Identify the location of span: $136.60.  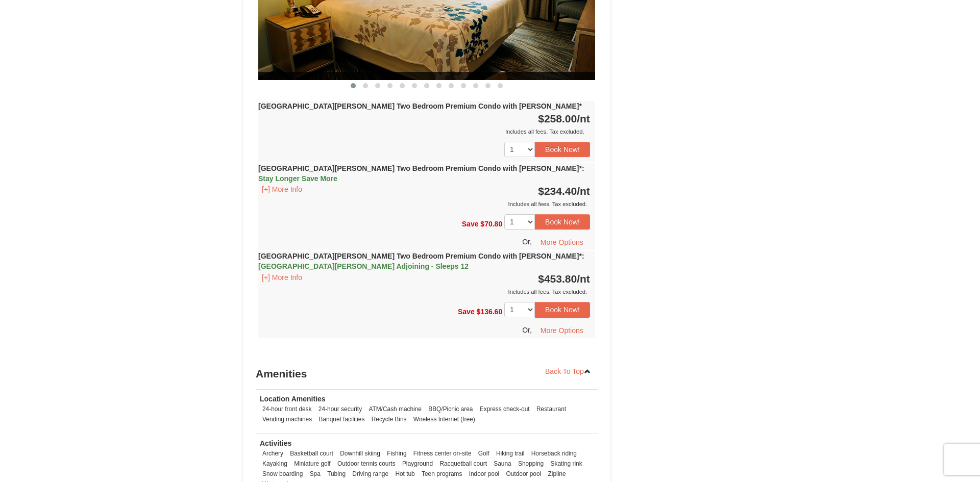
(489, 311).